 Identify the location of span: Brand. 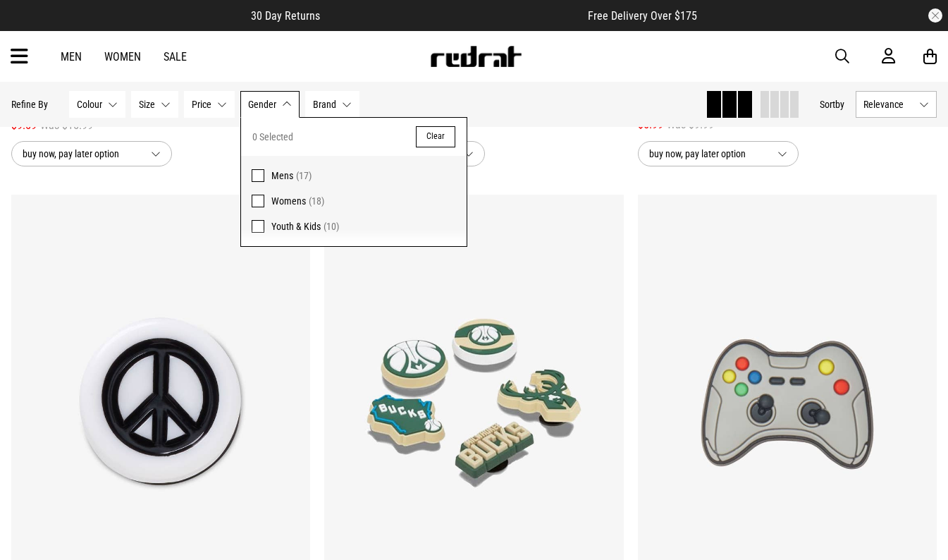
(324, 104).